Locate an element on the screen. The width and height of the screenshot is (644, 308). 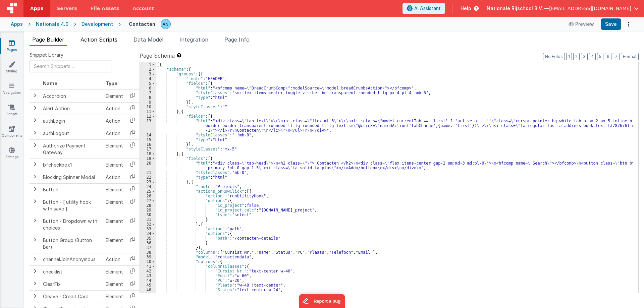
td: Blocking Spinner Modal is located at coordinates (71, 177).